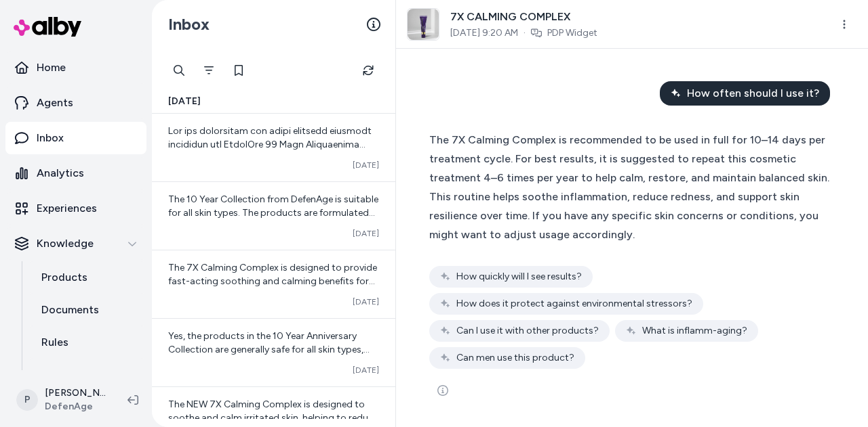 The image size is (868, 427). Describe the element at coordinates (274, 284) in the screenshot. I see `a: The 7X Calming Complex is designed to provide fast-acting soothing and calming benefits for infla...` at that location.